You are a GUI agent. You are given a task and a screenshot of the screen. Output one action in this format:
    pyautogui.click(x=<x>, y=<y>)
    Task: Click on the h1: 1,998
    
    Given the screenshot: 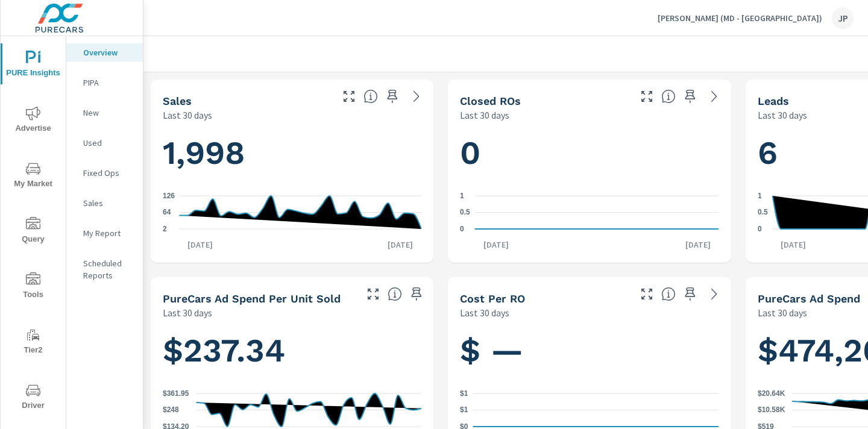 What is the action you would take?
    pyautogui.click(x=292, y=153)
    